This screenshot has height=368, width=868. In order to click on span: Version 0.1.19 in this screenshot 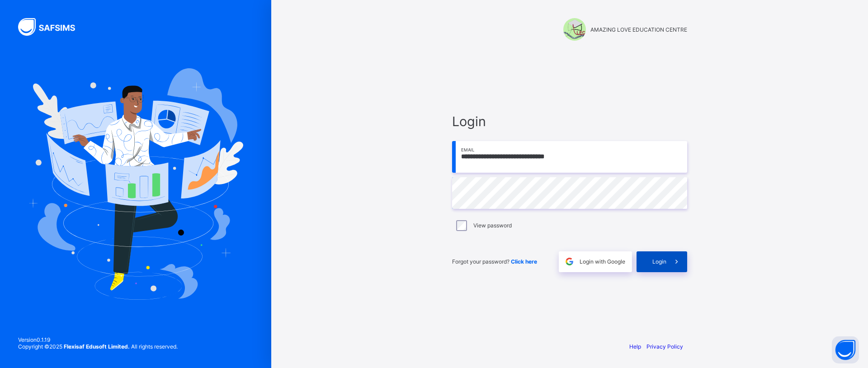, I will do `click(97, 340)`.